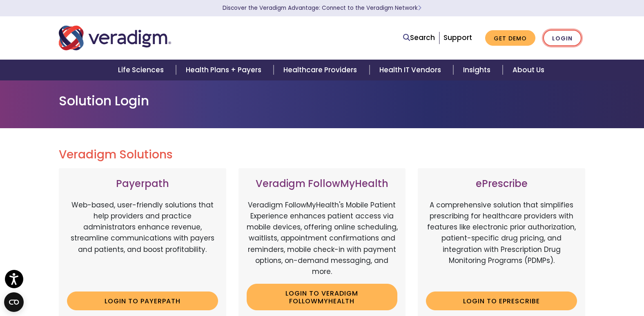 The width and height of the screenshot is (644, 316). I want to click on a: Health Plans + Payers, so click(225, 70).